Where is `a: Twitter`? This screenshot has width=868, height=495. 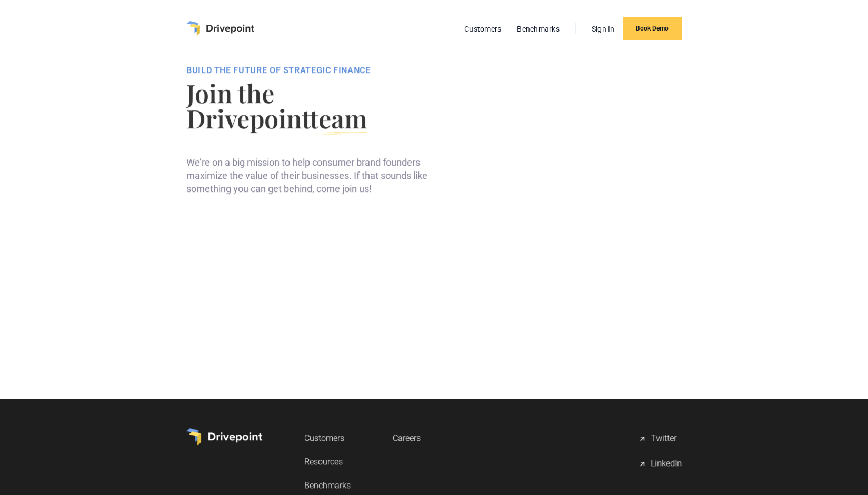 a: Twitter is located at coordinates (660, 439).